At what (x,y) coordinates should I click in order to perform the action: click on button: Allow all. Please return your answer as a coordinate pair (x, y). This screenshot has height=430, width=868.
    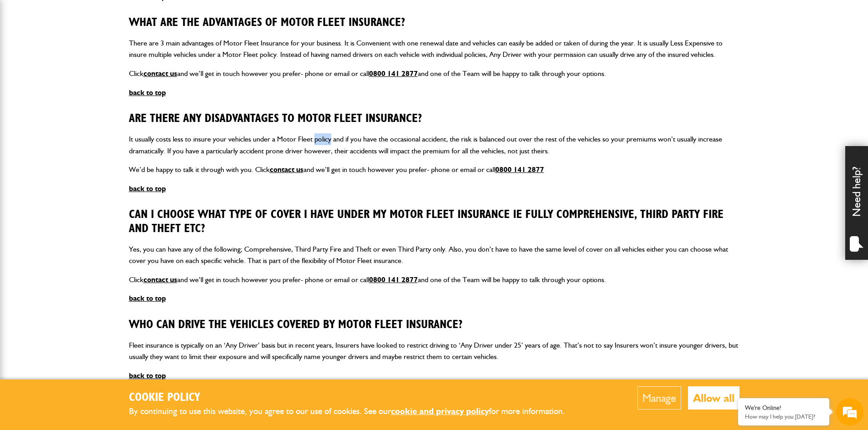
    Looking at the image, I should click on (713, 398).